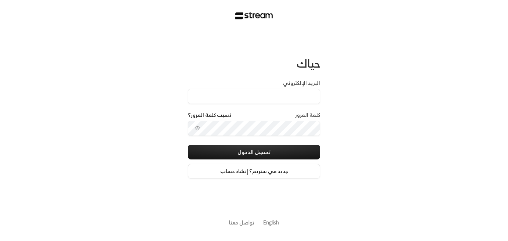 This screenshot has height=241, width=508. What do you see at coordinates (301, 83) in the screenshot?
I see `label: البريد الإلكتروني` at bounding box center [301, 83].